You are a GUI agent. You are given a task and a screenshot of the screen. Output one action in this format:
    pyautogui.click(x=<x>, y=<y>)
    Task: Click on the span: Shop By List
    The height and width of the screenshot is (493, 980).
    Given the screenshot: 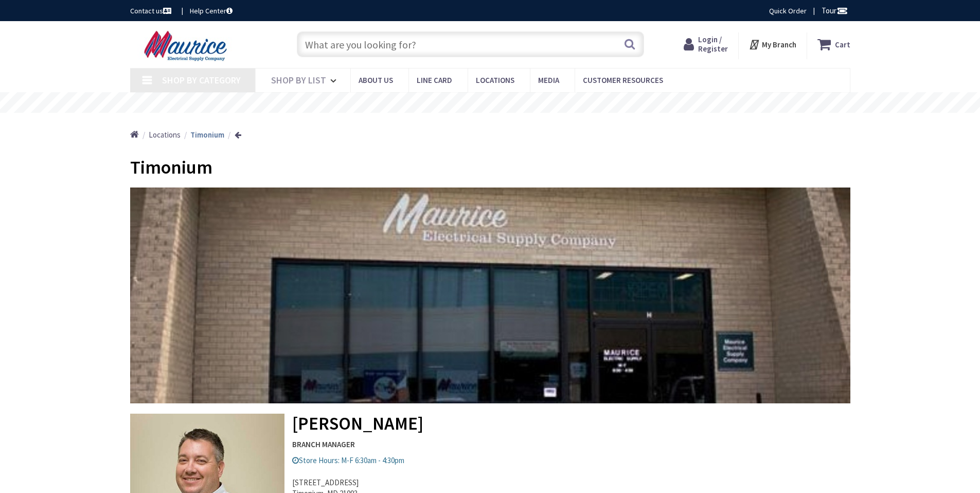 What is the action you would take?
    pyautogui.click(x=298, y=80)
    